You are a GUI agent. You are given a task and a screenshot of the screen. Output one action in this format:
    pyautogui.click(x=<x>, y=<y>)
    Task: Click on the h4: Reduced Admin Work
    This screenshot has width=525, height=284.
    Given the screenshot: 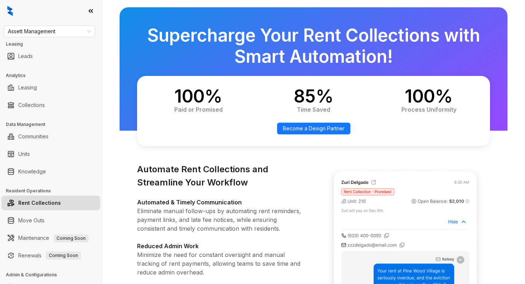 What is the action you would take?
    pyautogui.click(x=221, y=246)
    